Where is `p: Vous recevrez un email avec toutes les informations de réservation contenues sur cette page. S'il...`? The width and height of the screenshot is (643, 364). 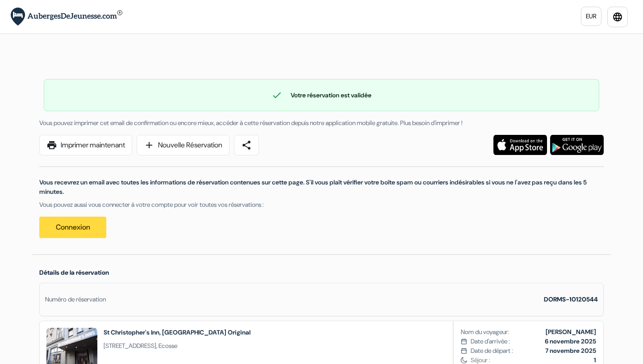 p: Vous recevrez un email avec toutes les informations de réservation contenues sur cette page. S'il... is located at coordinates (322, 187).